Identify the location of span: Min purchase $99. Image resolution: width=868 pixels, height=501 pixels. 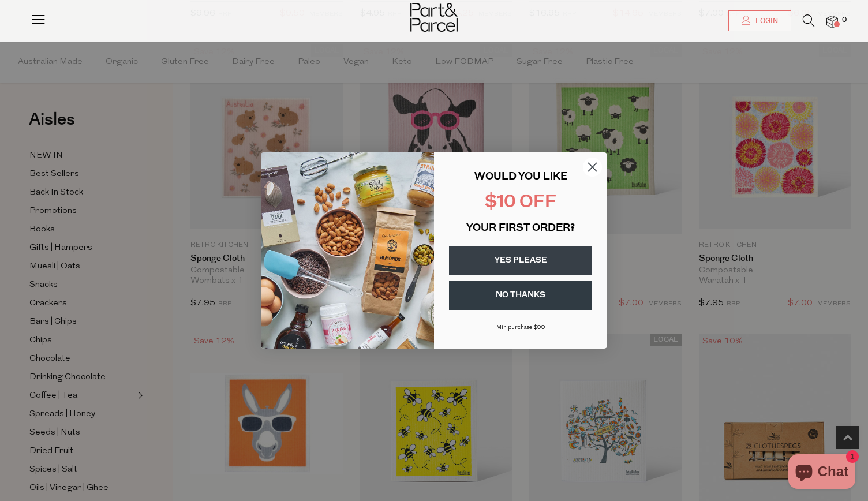
(520, 327).